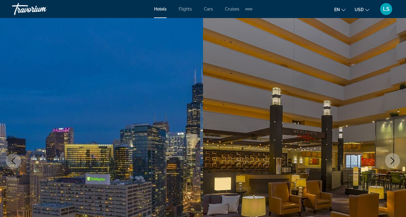  What do you see at coordinates (160, 9) in the screenshot?
I see `a: Hotels` at bounding box center [160, 9].